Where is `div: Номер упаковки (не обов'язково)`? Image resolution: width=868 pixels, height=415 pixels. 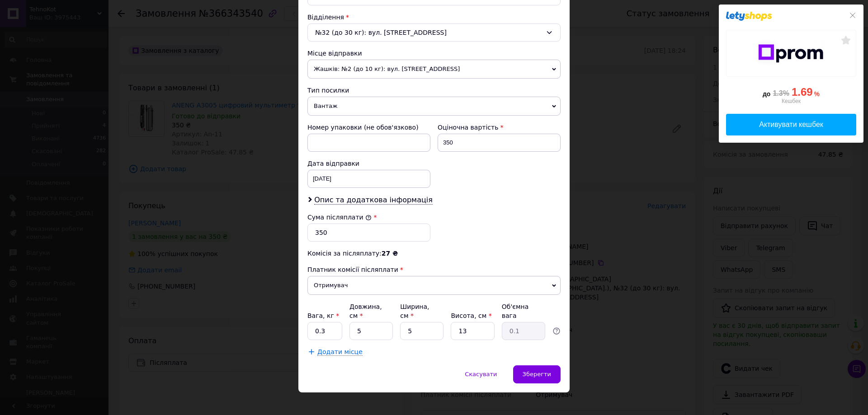
div: Номер упаковки (не обов'язково) is located at coordinates (369, 127).